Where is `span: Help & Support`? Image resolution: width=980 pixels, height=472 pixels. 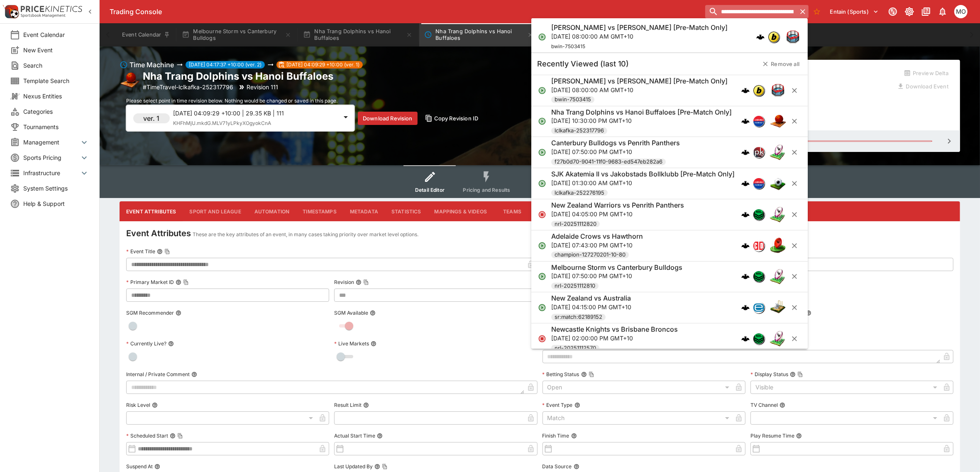 span: Help & Support is located at coordinates (56, 204).